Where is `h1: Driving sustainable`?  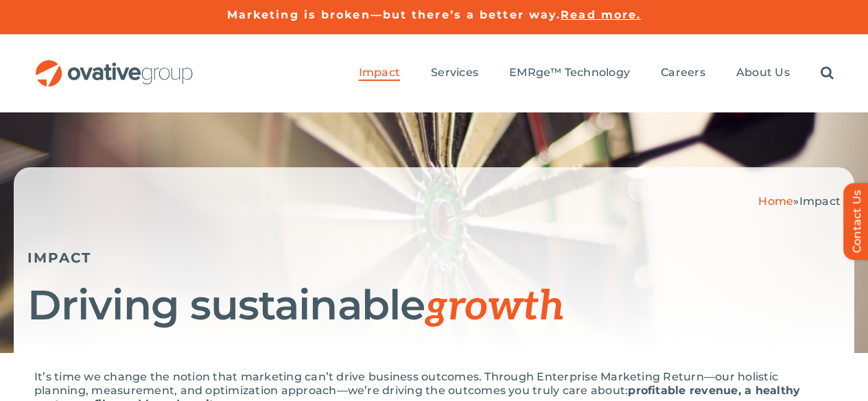 h1: Driving sustainable is located at coordinates (434, 306).